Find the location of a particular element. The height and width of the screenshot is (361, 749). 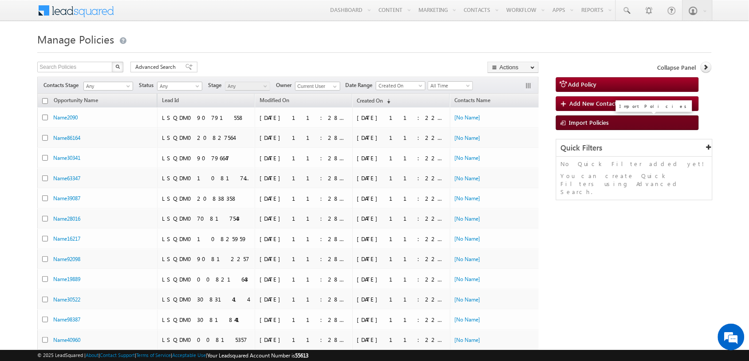

a: Name30522 is located at coordinates (67, 299).